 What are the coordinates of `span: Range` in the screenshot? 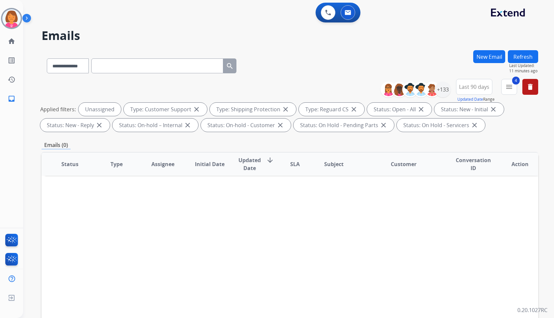 It's located at (476, 99).